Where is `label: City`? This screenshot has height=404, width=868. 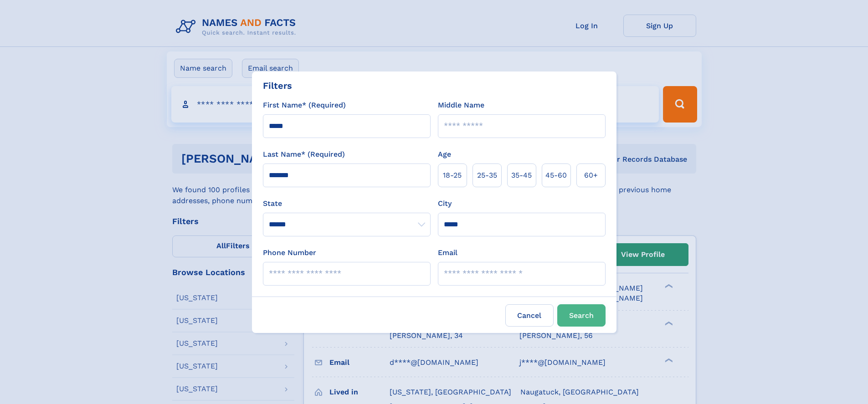
label: City is located at coordinates (445, 204).